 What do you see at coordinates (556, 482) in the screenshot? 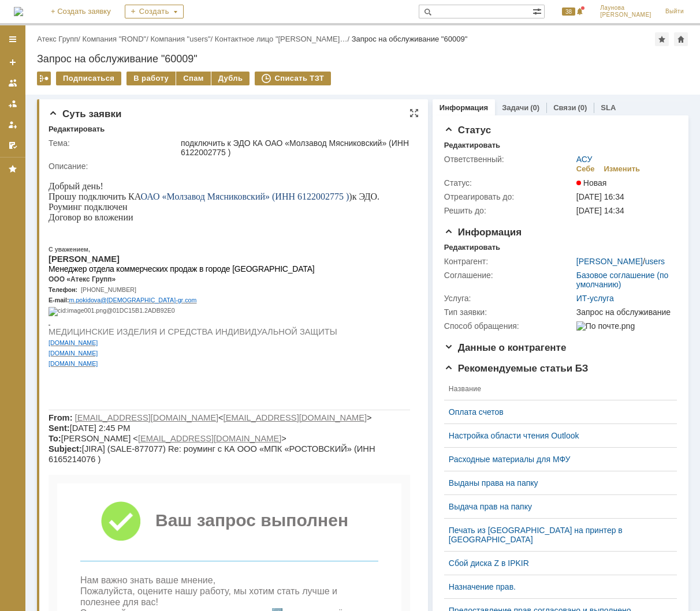
I see `div: Выданы права на папку` at bounding box center [556, 482].